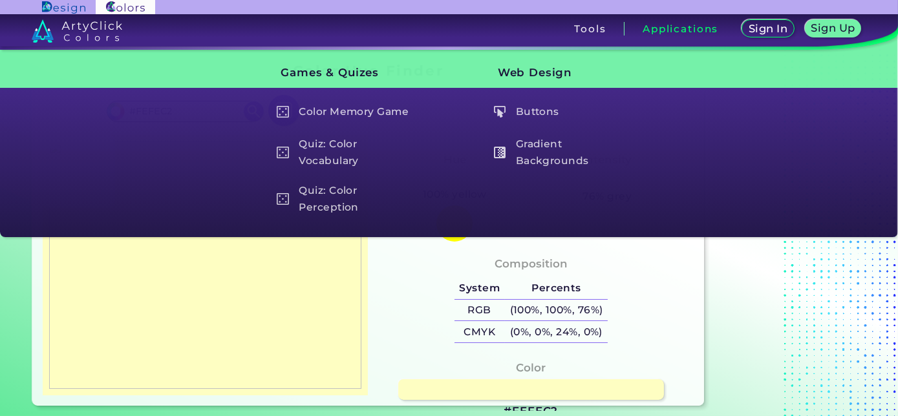 Image resolution: width=898 pixels, height=416 pixels. Describe the element at coordinates (531, 368) in the screenshot. I see `h4: Color` at that location.